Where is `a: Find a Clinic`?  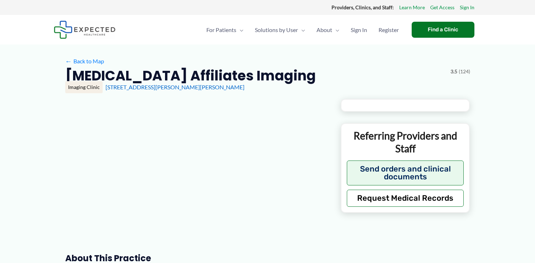
a: Find a Clinic is located at coordinates (443, 30).